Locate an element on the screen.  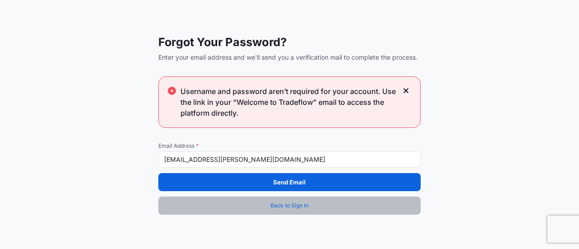
span: Enter your email address and we'll send you a verification mail to complete the process. is located at coordinates (289, 57).